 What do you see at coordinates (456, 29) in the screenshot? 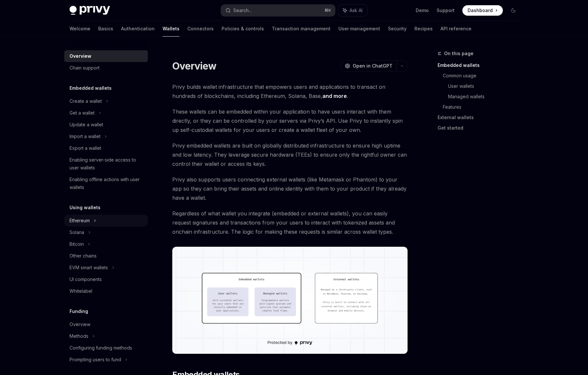
I see `a: API reference` at bounding box center [456, 29].